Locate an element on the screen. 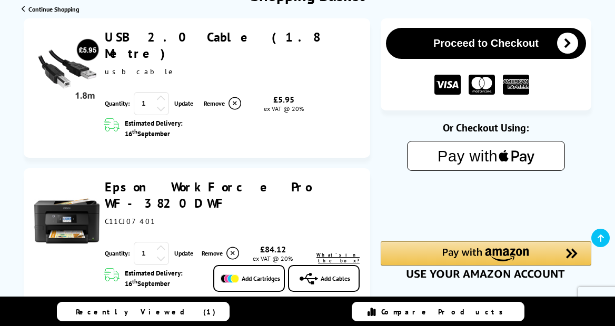  div: £84.12 is located at coordinates (273, 249).